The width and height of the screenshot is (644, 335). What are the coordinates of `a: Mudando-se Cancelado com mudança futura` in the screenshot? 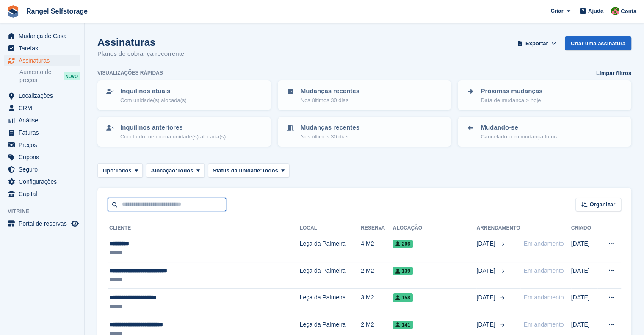 It's located at (545, 132).